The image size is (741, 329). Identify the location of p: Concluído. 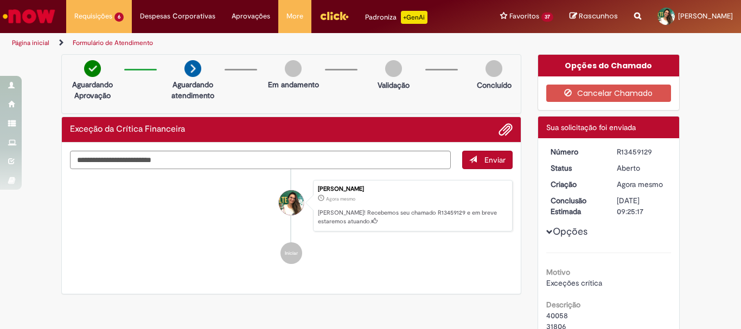
(494, 85).